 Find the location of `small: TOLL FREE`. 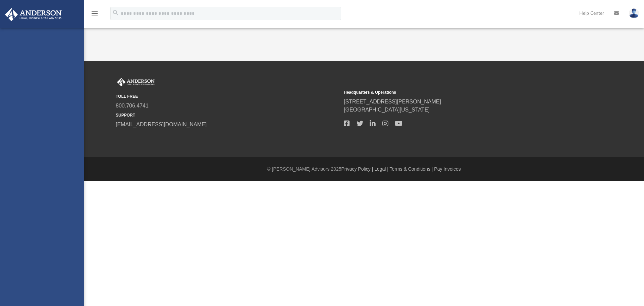

small: TOLL FREE is located at coordinates (228, 97).